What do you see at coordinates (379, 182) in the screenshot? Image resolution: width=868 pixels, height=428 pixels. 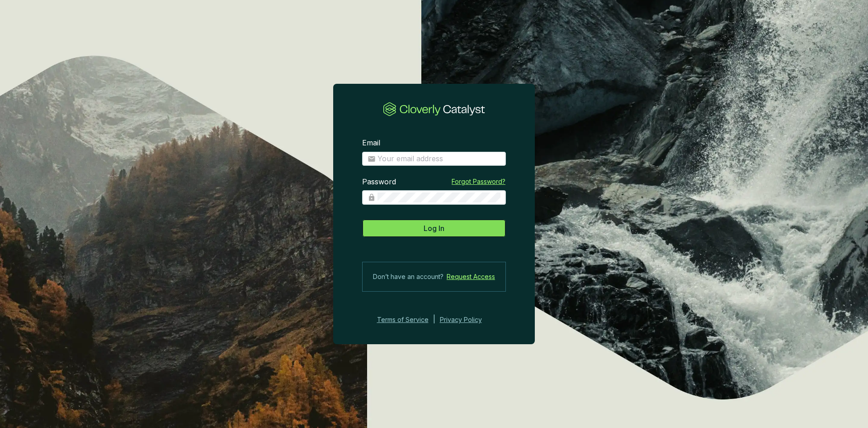 I see `label: Password` at bounding box center [379, 182].